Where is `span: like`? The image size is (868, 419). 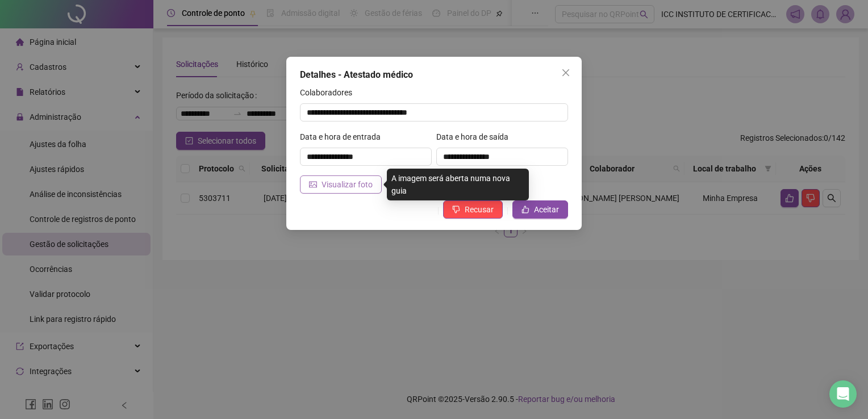 span: like is located at coordinates (526, 209).